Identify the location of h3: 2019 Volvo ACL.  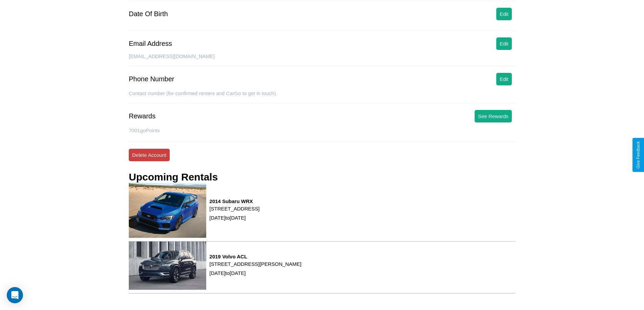
(256, 257).